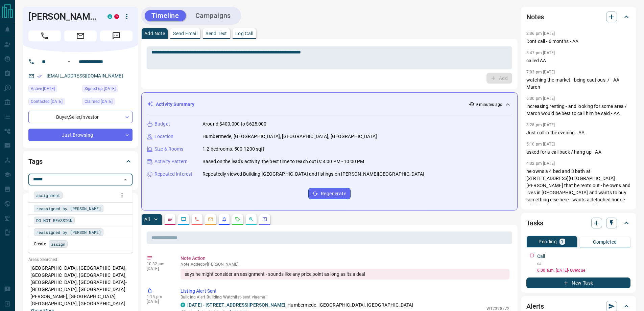  I want to click on div: Sat Jun 21 2025, so click(53, 89).